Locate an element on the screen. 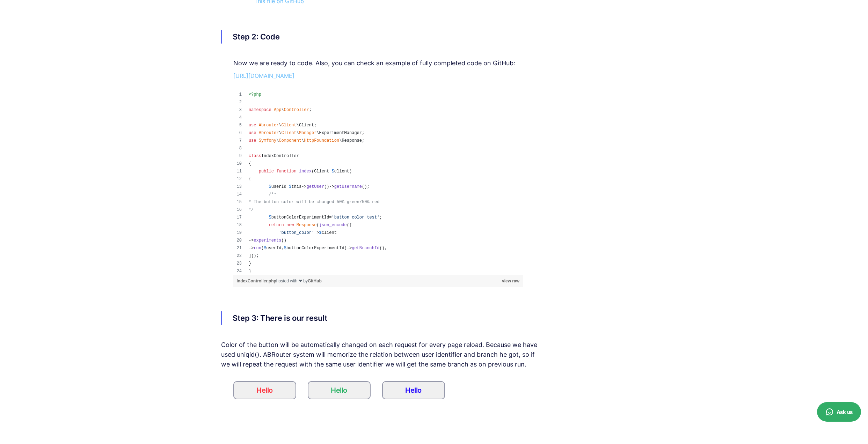 This screenshot has width=868, height=444. span: function is located at coordinates (287, 172).